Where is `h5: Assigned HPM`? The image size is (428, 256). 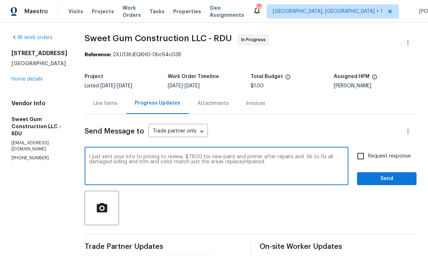 h5: Assigned HPM is located at coordinates (352, 77).